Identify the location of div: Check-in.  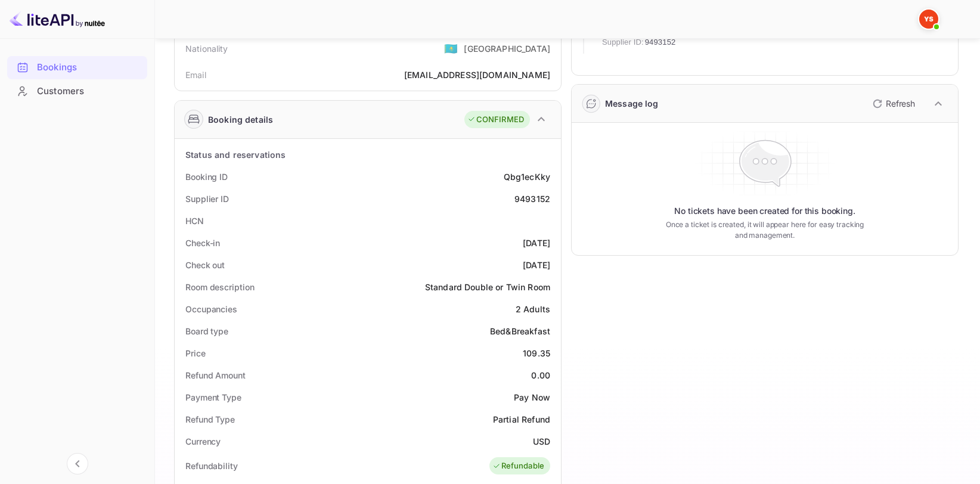
(202, 243).